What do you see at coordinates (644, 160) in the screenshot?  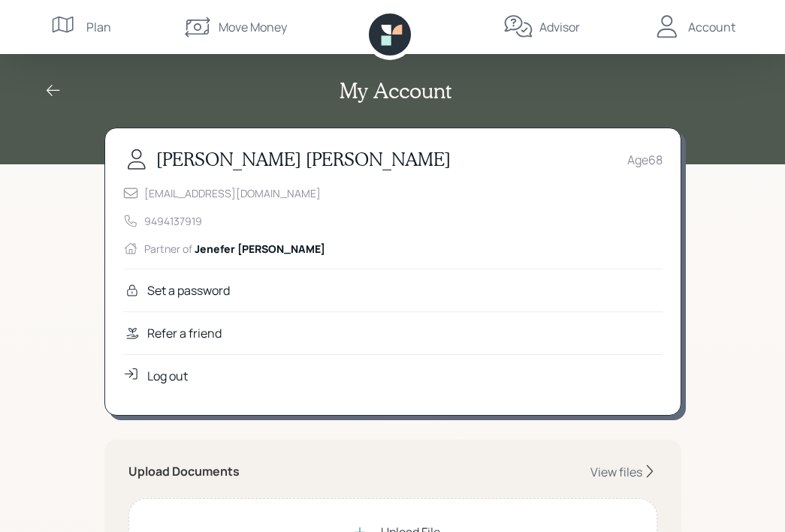 I see `div: Age 68` at bounding box center [644, 160].